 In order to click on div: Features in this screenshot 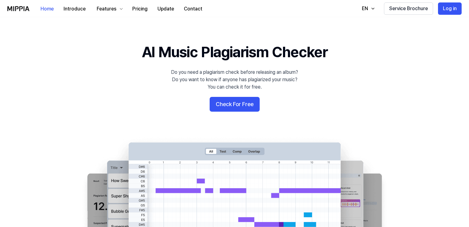, I will do `click(107, 9)`.